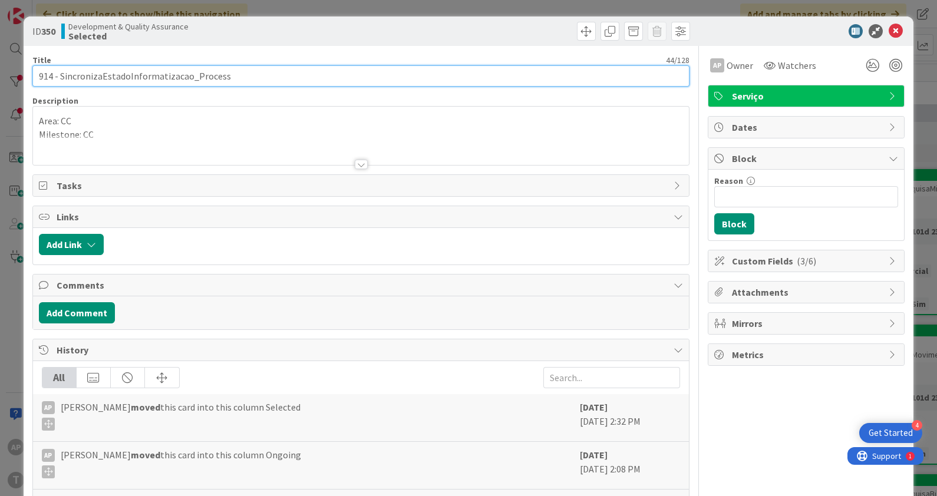 This screenshot has height=496, width=937. Describe the element at coordinates (807, 261) in the screenshot. I see `span: Custom Fields` at that location.